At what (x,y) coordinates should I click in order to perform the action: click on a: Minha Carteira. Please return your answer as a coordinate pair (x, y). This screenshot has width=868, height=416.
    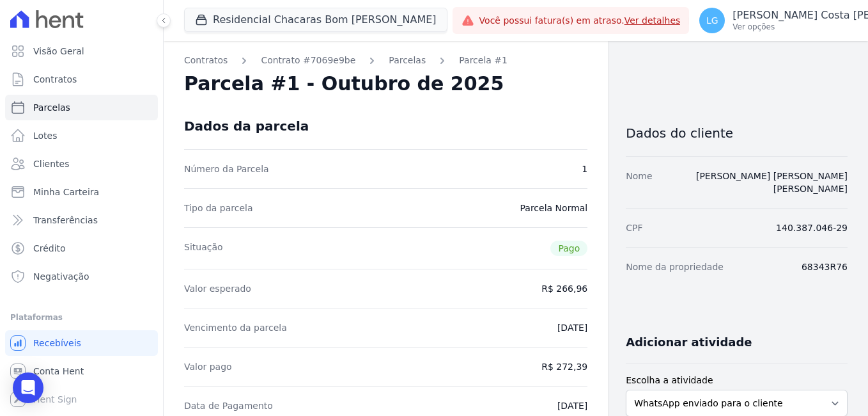
    Looking at the image, I should click on (81, 192).